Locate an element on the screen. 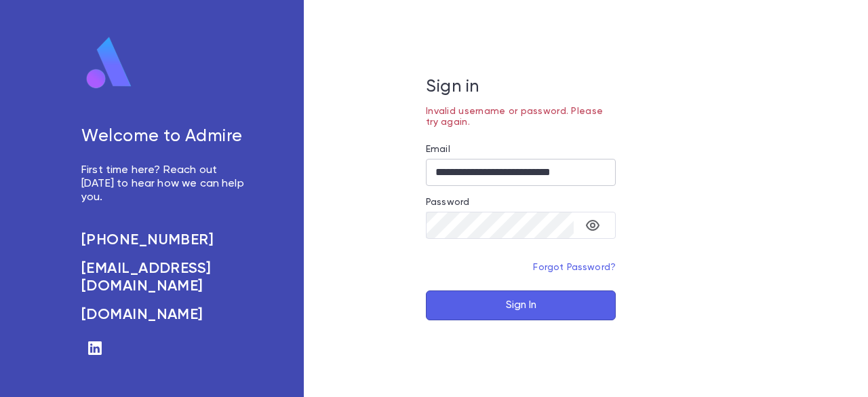 Image resolution: width=868 pixels, height=397 pixels. img: logo is located at coordinates (109, 63).